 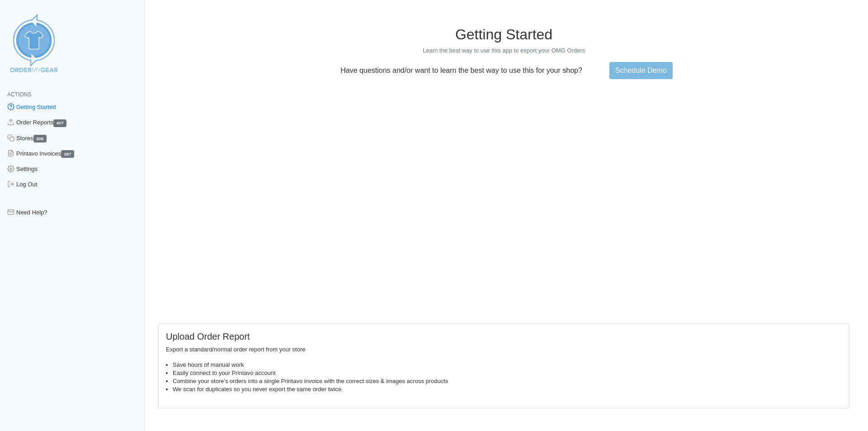 What do you see at coordinates (503, 51) in the screenshot?
I see `p: Learn the best way to use this app to export your OMG Orders` at bounding box center [503, 51].